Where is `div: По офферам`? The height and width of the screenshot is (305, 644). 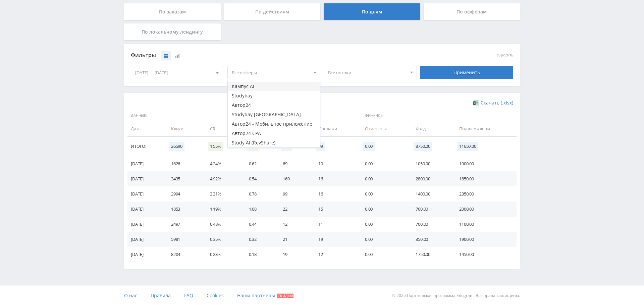 div: По офферам is located at coordinates (472, 12).